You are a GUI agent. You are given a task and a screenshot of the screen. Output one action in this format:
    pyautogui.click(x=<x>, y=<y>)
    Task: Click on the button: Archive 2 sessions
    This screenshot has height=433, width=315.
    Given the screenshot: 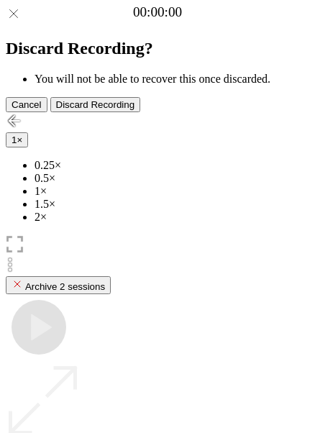 What is the action you would take?
    pyautogui.click(x=58, y=285)
    